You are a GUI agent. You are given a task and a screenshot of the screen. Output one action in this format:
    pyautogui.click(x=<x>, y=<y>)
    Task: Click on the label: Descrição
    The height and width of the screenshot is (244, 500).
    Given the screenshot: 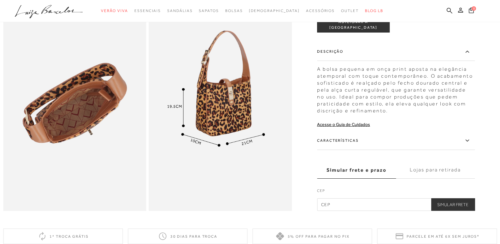 What is the action you would take?
    pyautogui.click(x=396, y=52)
    